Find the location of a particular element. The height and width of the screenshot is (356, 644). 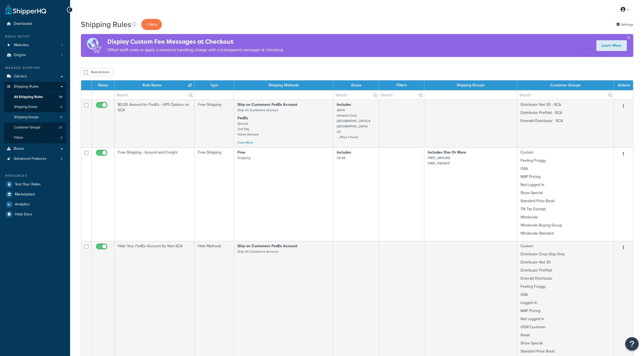

a: Dashboard is located at coordinates (35, 24).